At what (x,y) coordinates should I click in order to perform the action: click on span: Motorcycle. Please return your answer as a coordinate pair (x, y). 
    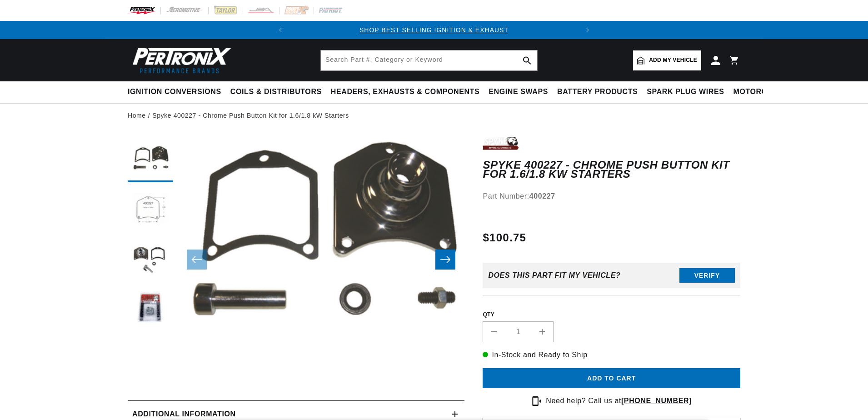
    Looking at the image, I should click on (761, 92).